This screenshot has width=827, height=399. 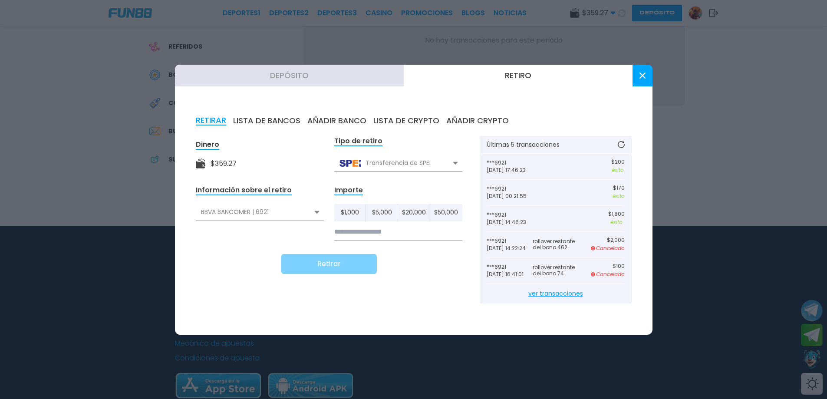 What do you see at coordinates (446, 213) in the screenshot?
I see `button: $50,000` at bounding box center [446, 213].